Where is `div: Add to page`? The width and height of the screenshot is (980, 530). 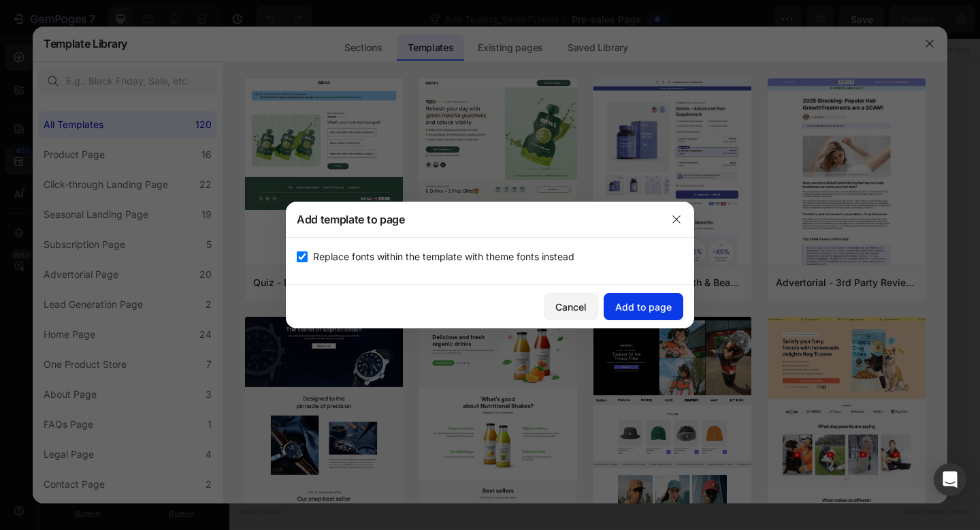
div: Add to page is located at coordinates (643, 306).